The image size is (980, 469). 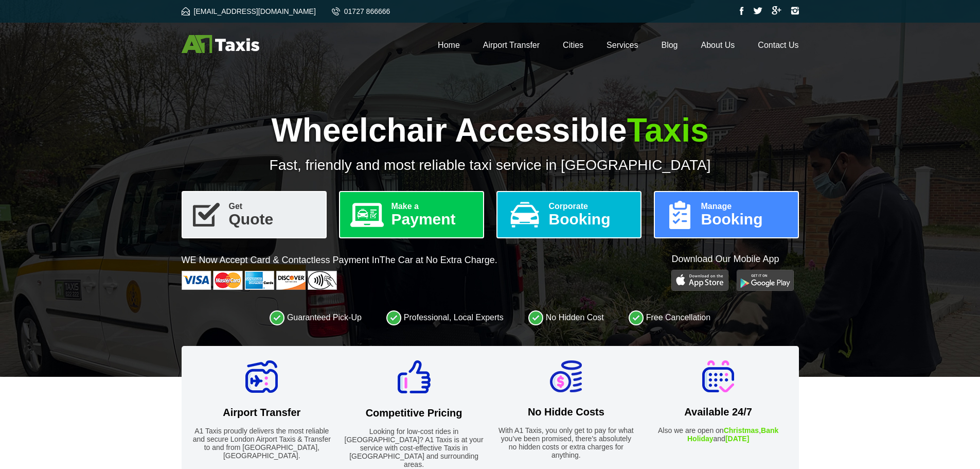 What do you see at coordinates (262, 443) in the screenshot?
I see `p: A1 Taxis proudly delivers the most reliable and secure London Airport Taxis & Transfer to and fro...` at bounding box center [262, 443].